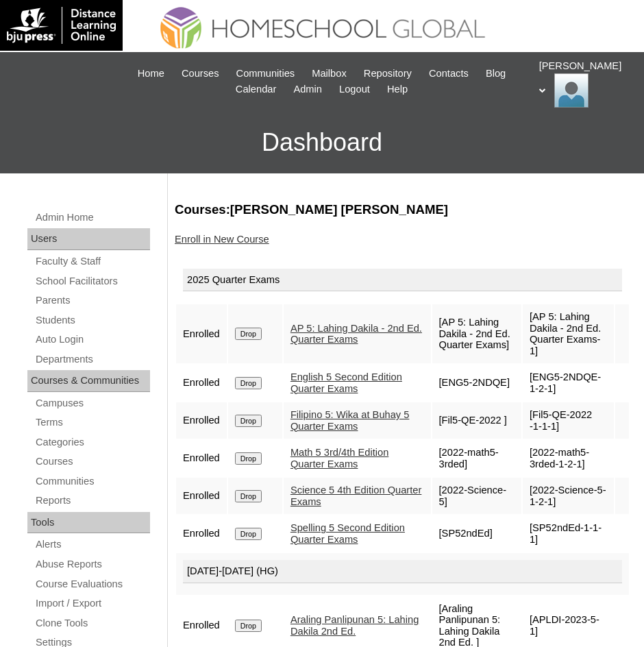  Describe the element at coordinates (568, 533) in the screenshot. I see `td: [SP52ndEd-1-1-1]` at that location.